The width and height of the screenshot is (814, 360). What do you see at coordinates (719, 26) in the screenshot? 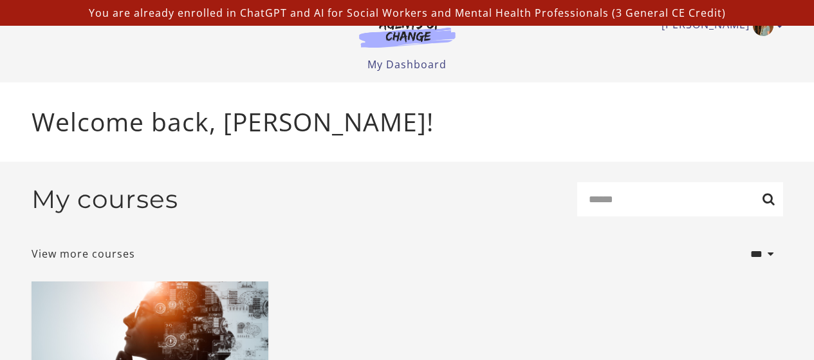
I see `a: Toggle menu` at bounding box center [719, 26].